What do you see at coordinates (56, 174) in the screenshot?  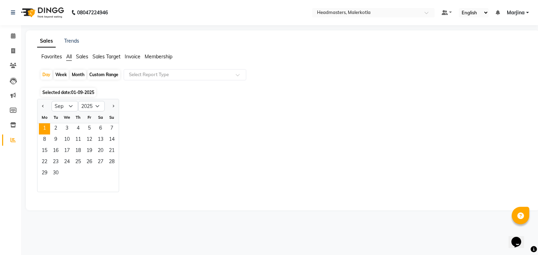 I see `div: Tuesday, September 30, 2025` at bounding box center [56, 174].